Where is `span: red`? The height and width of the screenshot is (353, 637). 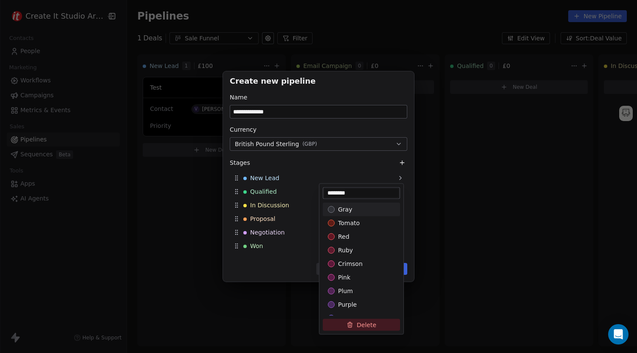
span: red is located at coordinates (344, 237).